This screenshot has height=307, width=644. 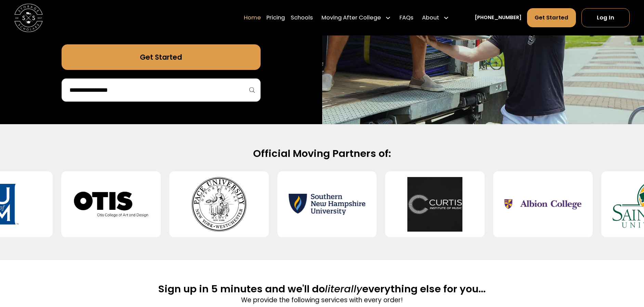 I want to click on a: FAQs, so click(x=406, y=17).